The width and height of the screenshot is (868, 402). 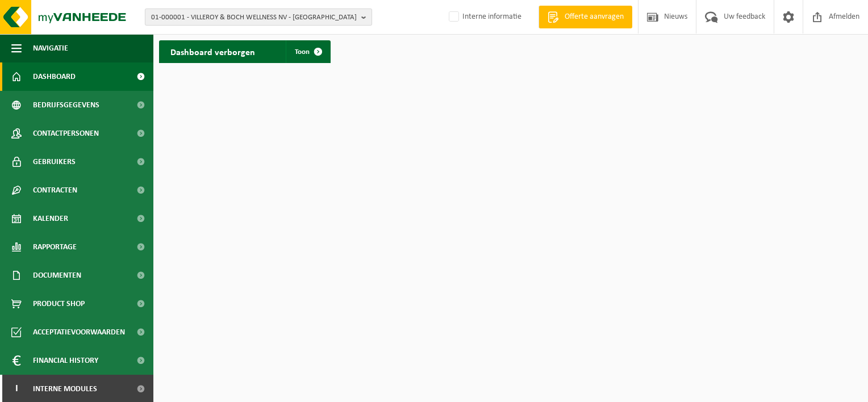 What do you see at coordinates (55, 190) in the screenshot?
I see `span: Contracten` at bounding box center [55, 190].